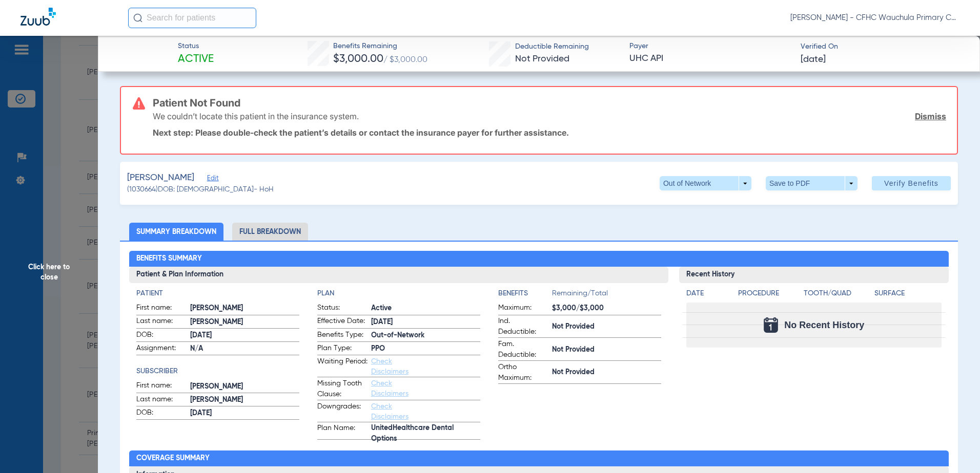 The width and height of the screenshot is (980, 473). What do you see at coordinates (824, 325) in the screenshot?
I see `span: No Recent History` at bounding box center [824, 325].